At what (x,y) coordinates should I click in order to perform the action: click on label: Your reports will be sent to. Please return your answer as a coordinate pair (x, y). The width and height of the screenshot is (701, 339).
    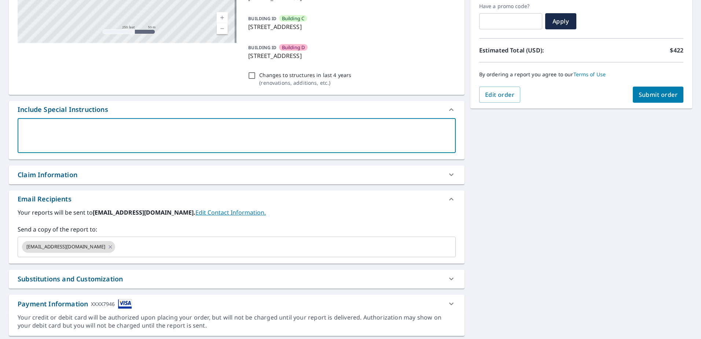
    Looking at the image, I should click on (237, 212).